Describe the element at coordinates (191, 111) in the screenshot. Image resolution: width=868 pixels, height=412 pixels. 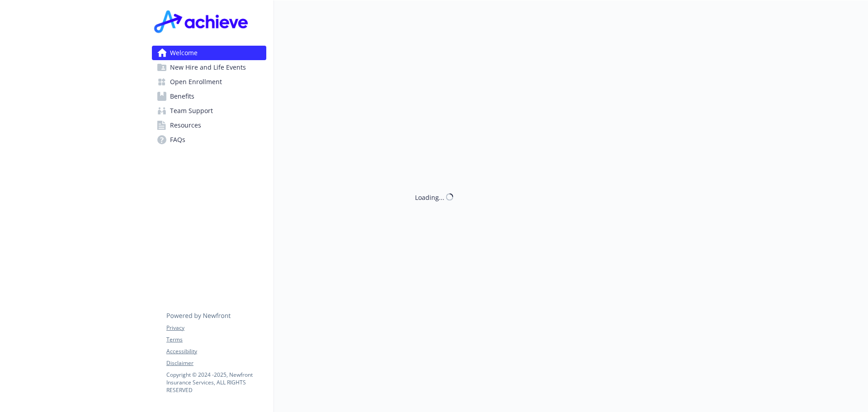
I see `span: Team Support` at that location.